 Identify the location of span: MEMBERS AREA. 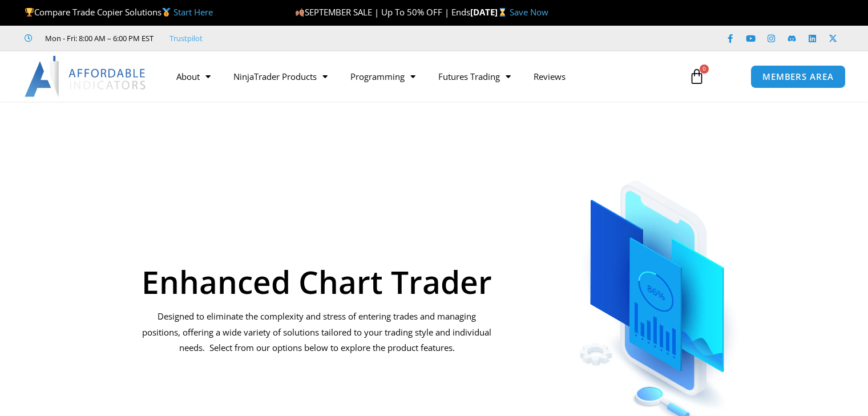
(798, 76).